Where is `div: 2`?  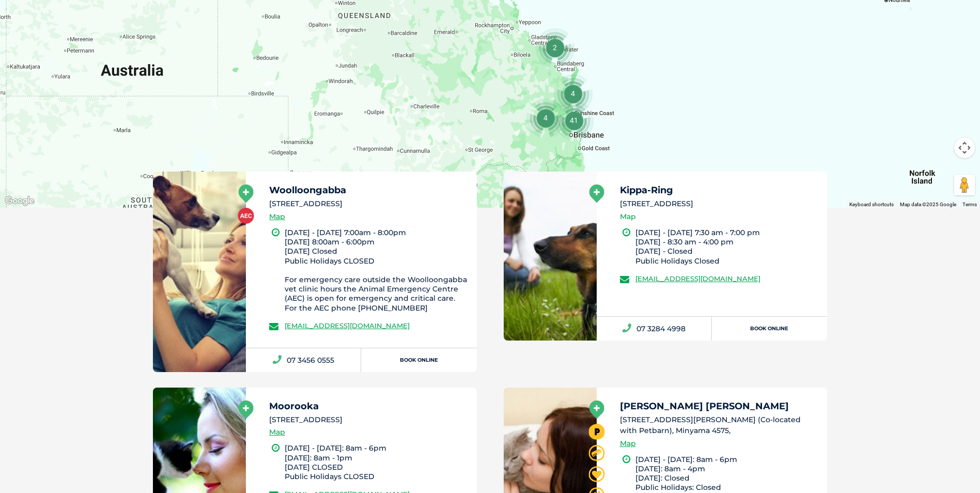
div: 2 is located at coordinates (555, 47).